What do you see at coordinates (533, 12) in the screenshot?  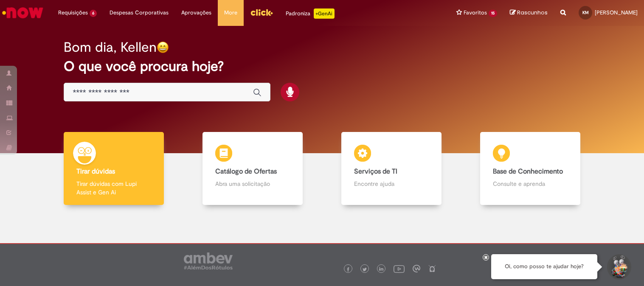 I see `span: Rascunhos` at bounding box center [533, 12].